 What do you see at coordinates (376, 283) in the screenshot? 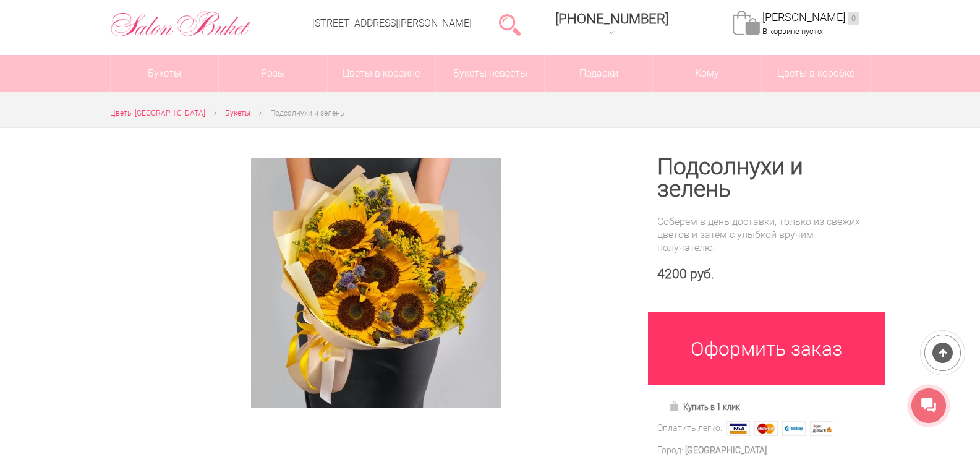
I see `img: Подсолнухи и зелень` at bounding box center [376, 283].